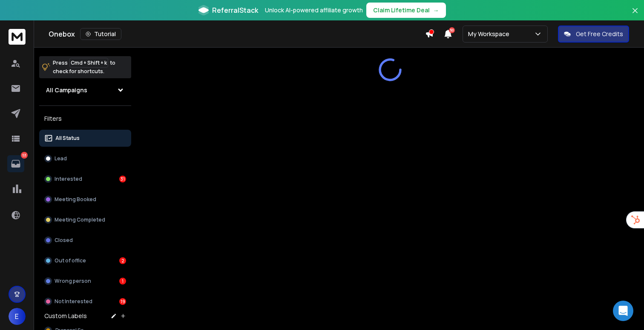  What do you see at coordinates (490, 34) in the screenshot?
I see `p: My Workspace` at bounding box center [490, 34].